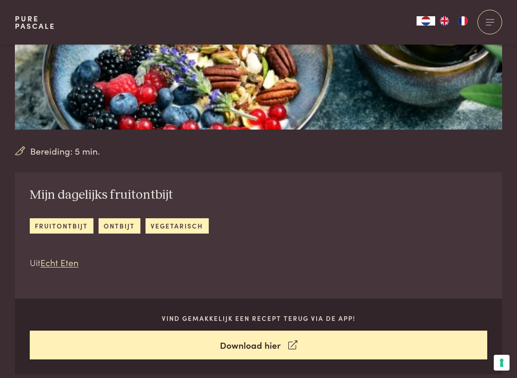 Image resolution: width=517 pixels, height=378 pixels. I want to click on button: Uw voorkeuren voor toestemming voor trackingtechnologieën, so click(501, 363).